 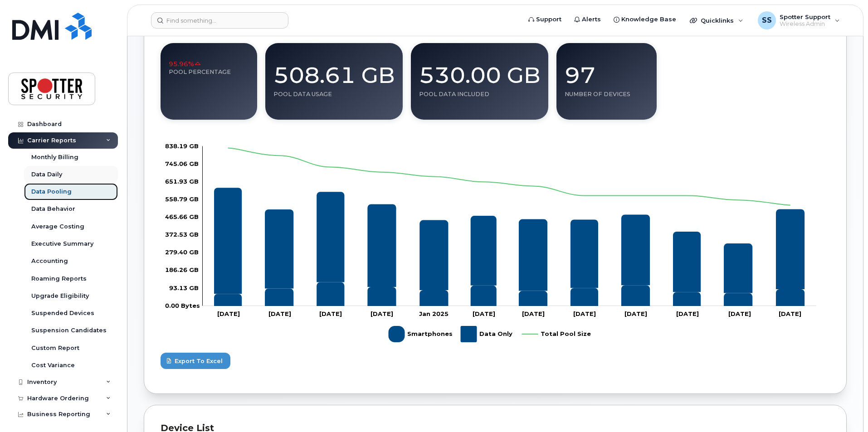 What do you see at coordinates (717, 20) in the screenshot?
I see `div: Quicklinks` at bounding box center [717, 20].